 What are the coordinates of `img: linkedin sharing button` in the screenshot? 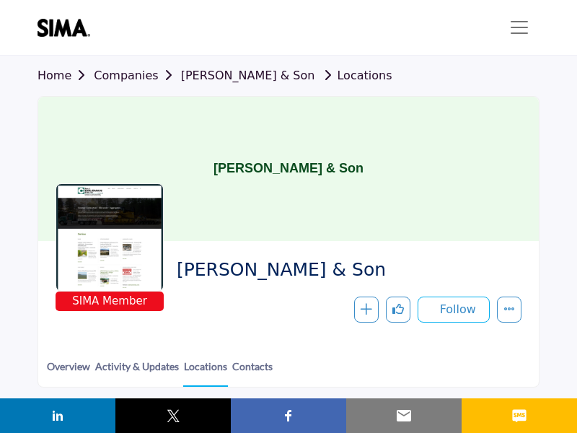 It's located at (58, 416).